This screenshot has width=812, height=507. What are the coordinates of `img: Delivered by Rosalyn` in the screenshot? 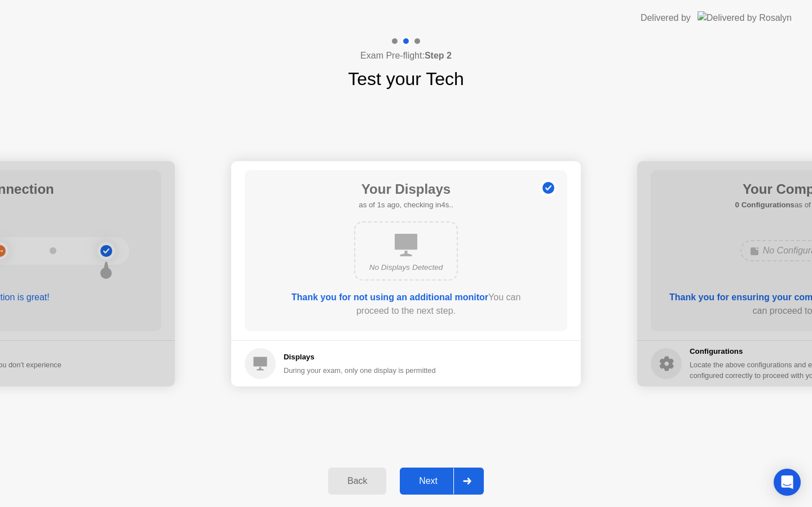 It's located at (744, 17).